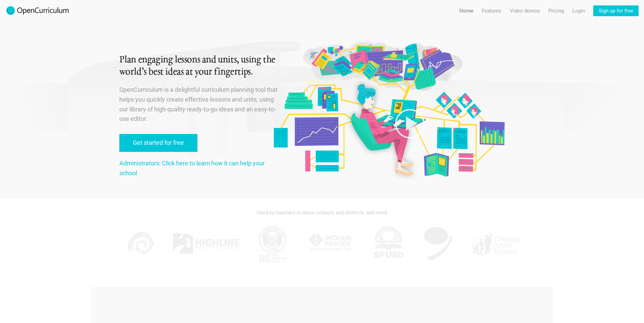  What do you see at coordinates (496, 244) in the screenshot?
I see `img: CPS.jpg` at bounding box center [496, 244].